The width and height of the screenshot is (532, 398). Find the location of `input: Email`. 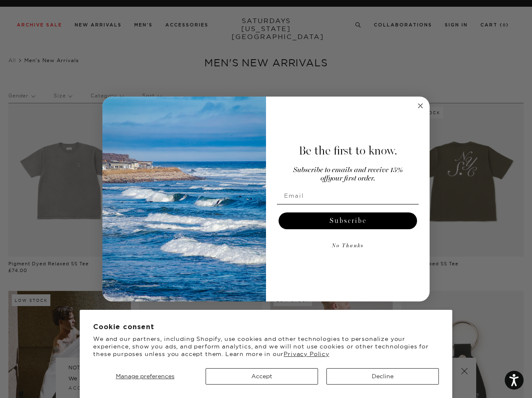

input: Email is located at coordinates (348, 195).